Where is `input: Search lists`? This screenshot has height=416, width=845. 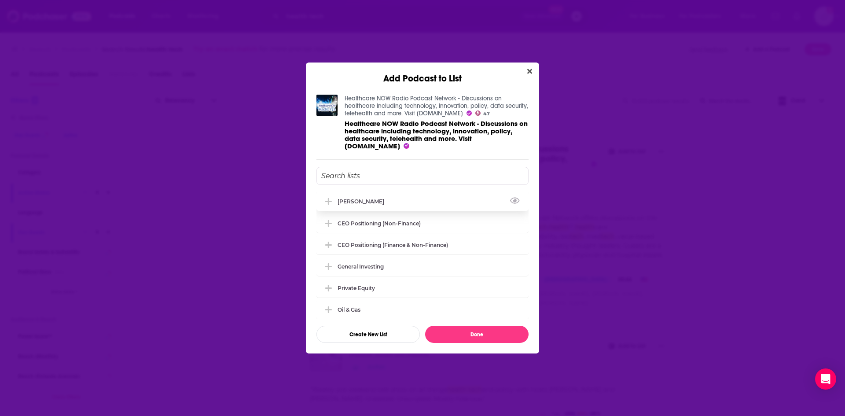 input: Search lists is located at coordinates (422, 176).